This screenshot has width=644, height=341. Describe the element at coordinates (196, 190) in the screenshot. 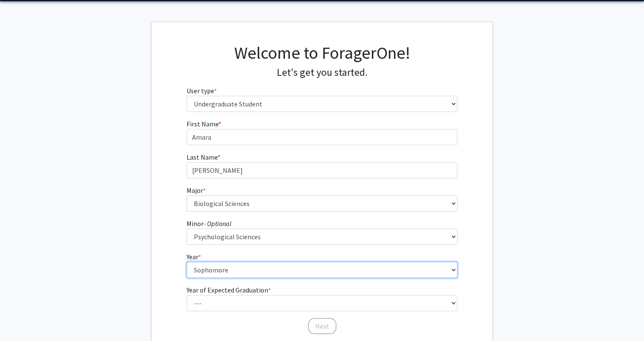

I see `label: Major` at that location.